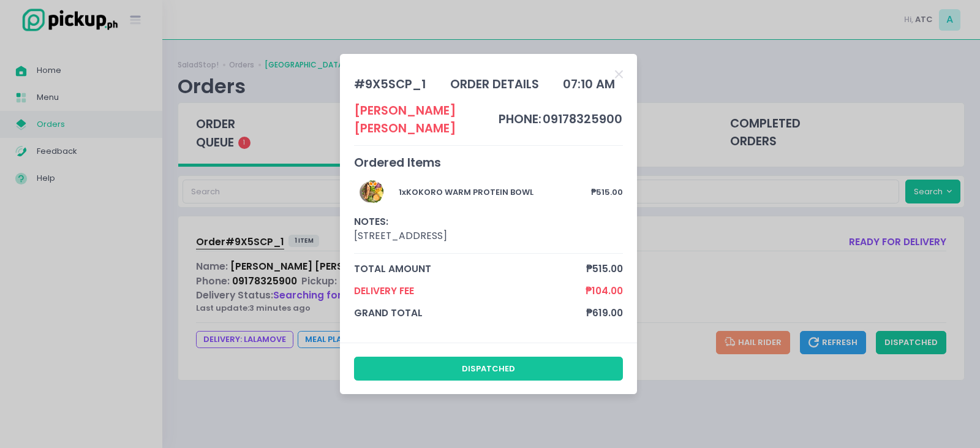  I want to click on span: grand total, so click(470, 313).